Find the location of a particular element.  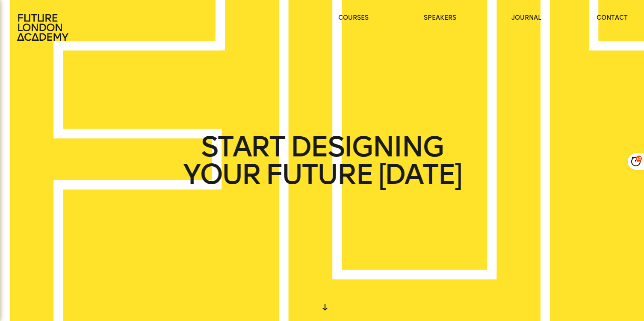

span: YOUR is located at coordinates (221, 174).